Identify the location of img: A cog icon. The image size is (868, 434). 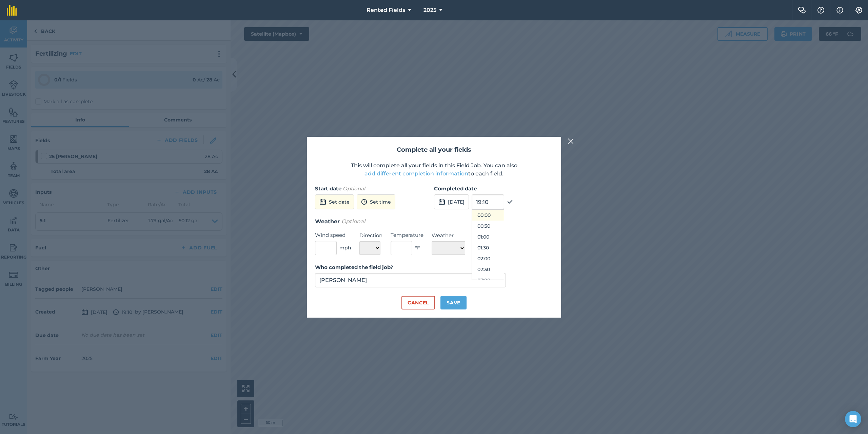
(858, 10).